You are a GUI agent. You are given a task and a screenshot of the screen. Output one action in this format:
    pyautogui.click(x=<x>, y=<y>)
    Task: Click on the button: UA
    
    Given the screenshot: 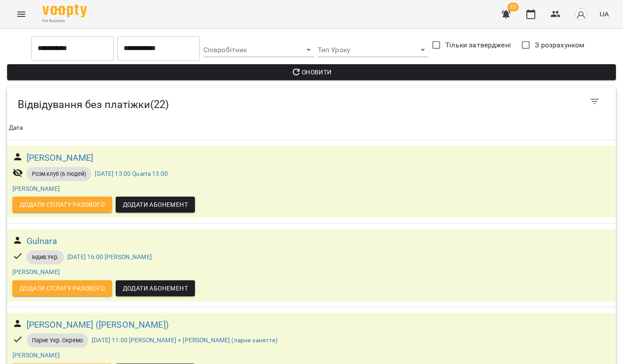 What is the action you would take?
    pyautogui.click(x=604, y=14)
    